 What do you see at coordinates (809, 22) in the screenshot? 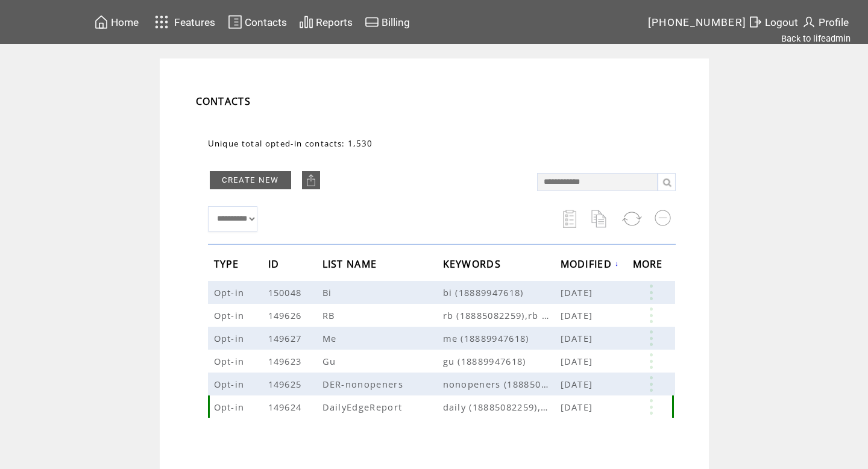
I see `img: profile.svg` at bounding box center [809, 22].